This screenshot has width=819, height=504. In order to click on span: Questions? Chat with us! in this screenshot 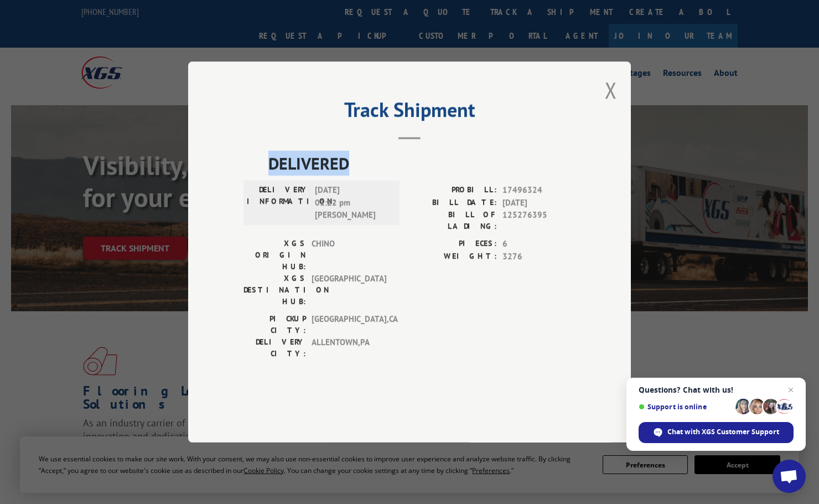, I will do `click(717, 390)`.